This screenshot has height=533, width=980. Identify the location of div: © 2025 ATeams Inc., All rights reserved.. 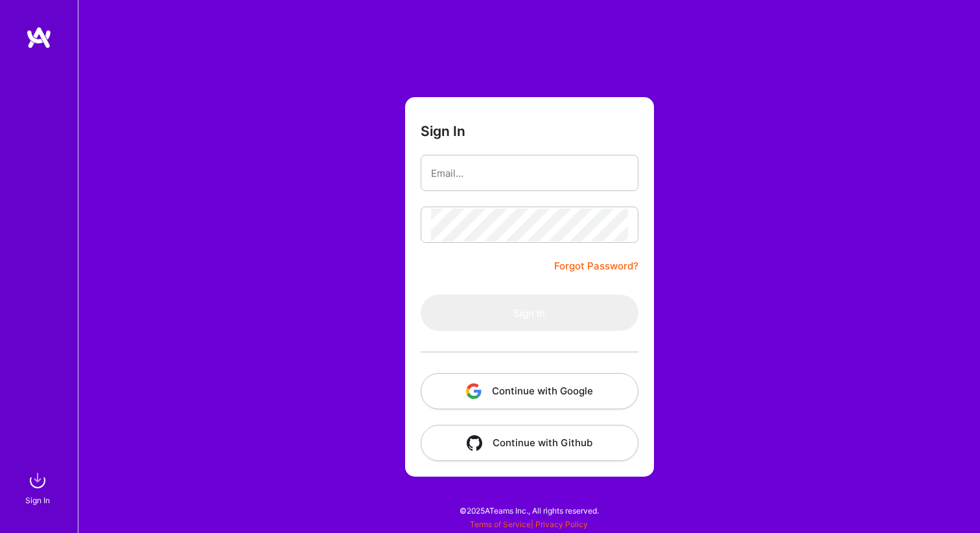
(529, 511).